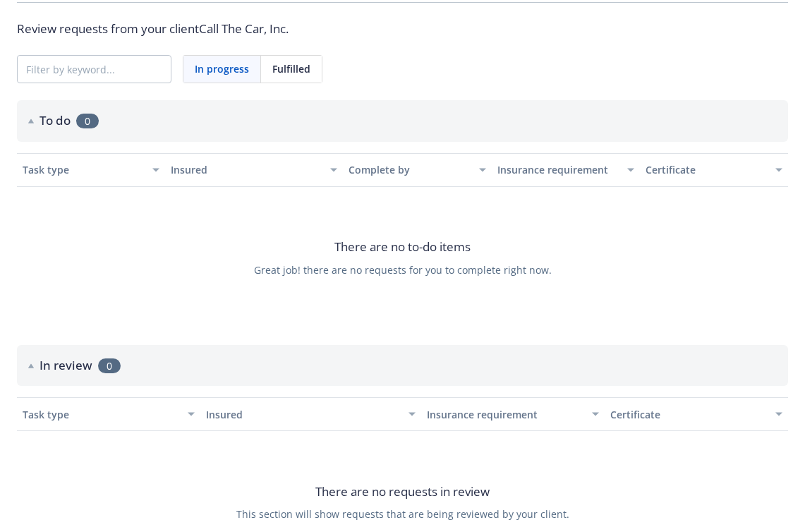 This screenshot has height=532, width=805. What do you see at coordinates (93, 69) in the screenshot?
I see `input: Filter by keyword...` at bounding box center [93, 69].